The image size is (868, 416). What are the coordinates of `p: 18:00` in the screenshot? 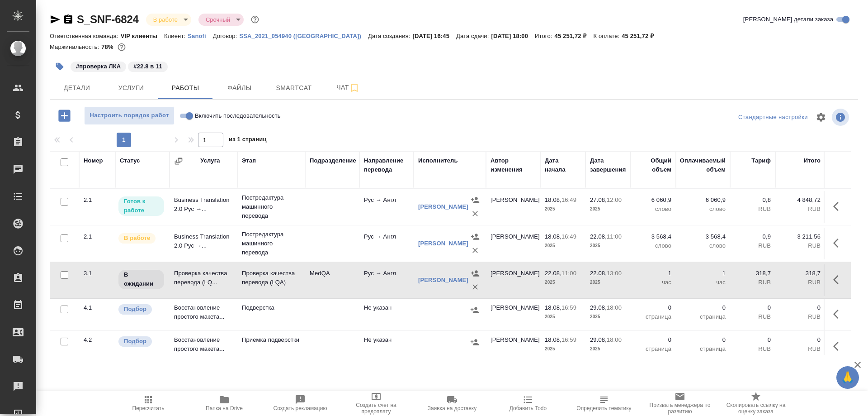 It's located at (614, 307).